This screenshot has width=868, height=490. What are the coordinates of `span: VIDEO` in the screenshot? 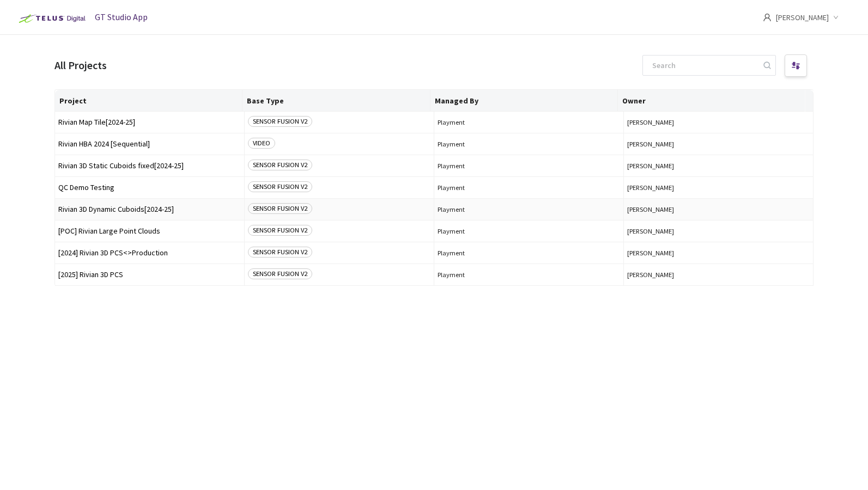 It's located at (262, 143).